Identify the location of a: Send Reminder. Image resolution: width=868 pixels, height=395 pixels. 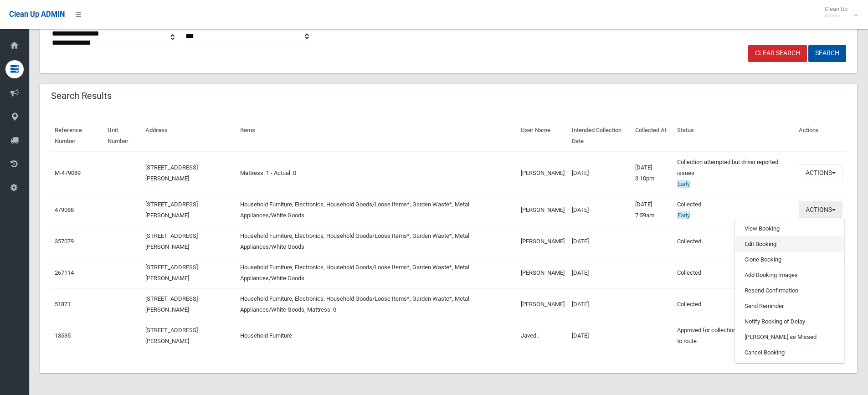
(789, 306).